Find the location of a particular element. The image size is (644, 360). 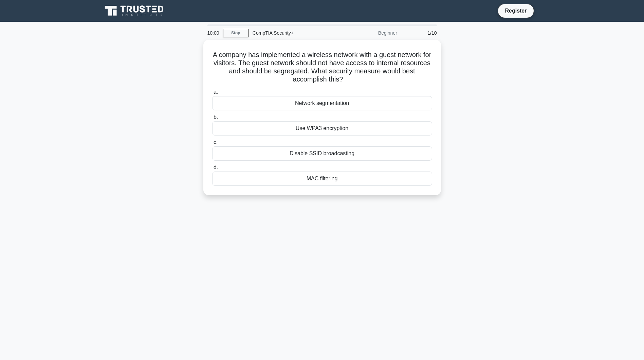

div: CompTIA Security+ is located at coordinates (295, 33).